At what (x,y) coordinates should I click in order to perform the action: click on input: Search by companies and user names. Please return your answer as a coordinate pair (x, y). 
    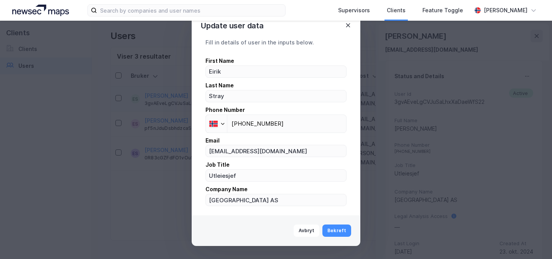
    Looking at the image, I should click on (189, 10).